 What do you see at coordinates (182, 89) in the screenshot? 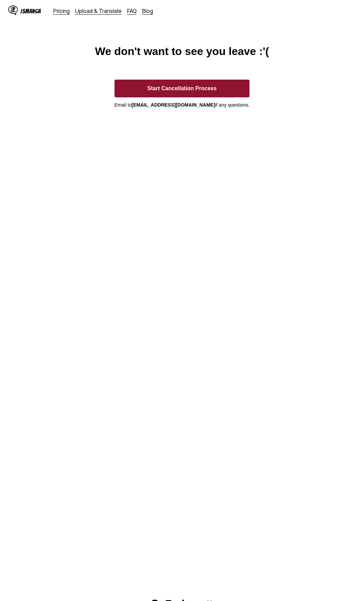
I see `button: Start Cancellation Process` at bounding box center [182, 89].